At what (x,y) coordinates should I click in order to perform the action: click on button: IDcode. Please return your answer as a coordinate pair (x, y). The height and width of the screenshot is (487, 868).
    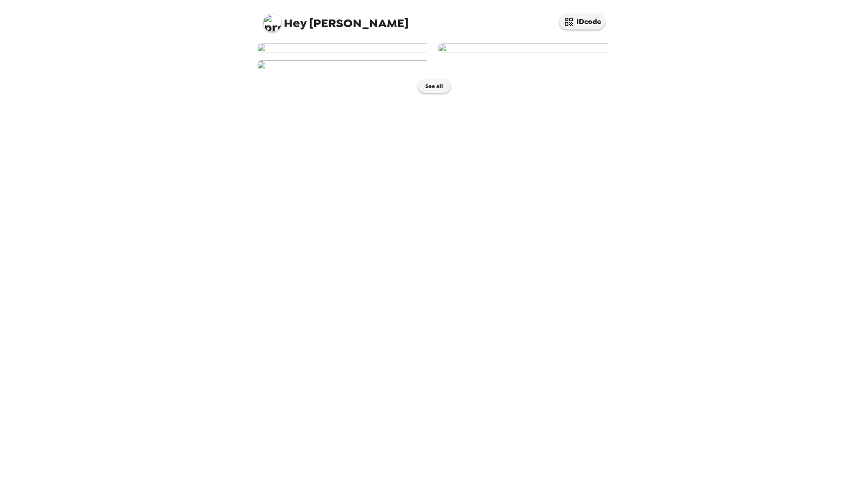
    Looking at the image, I should click on (582, 22).